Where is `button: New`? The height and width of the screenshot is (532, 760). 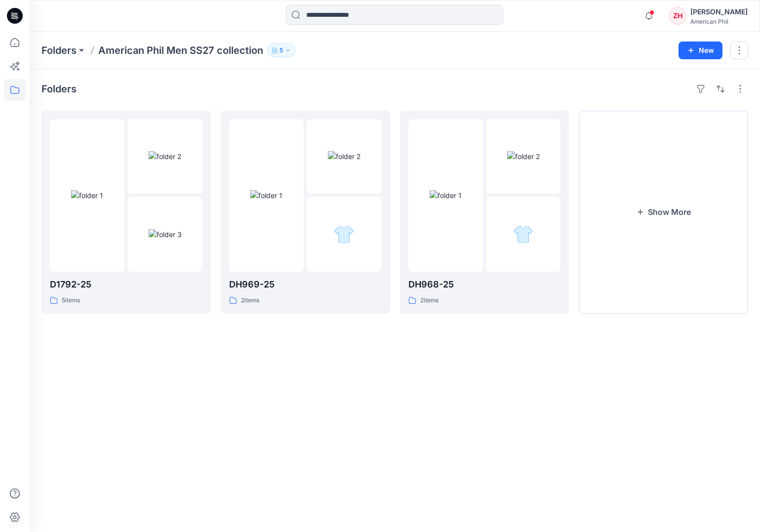
button: New is located at coordinates (700, 50).